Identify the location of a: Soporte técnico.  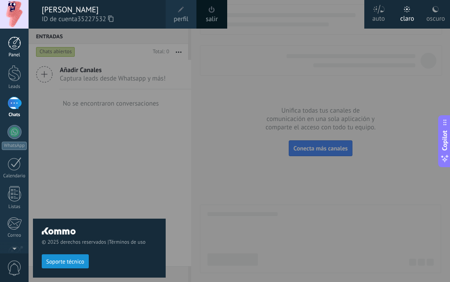
(65, 261).